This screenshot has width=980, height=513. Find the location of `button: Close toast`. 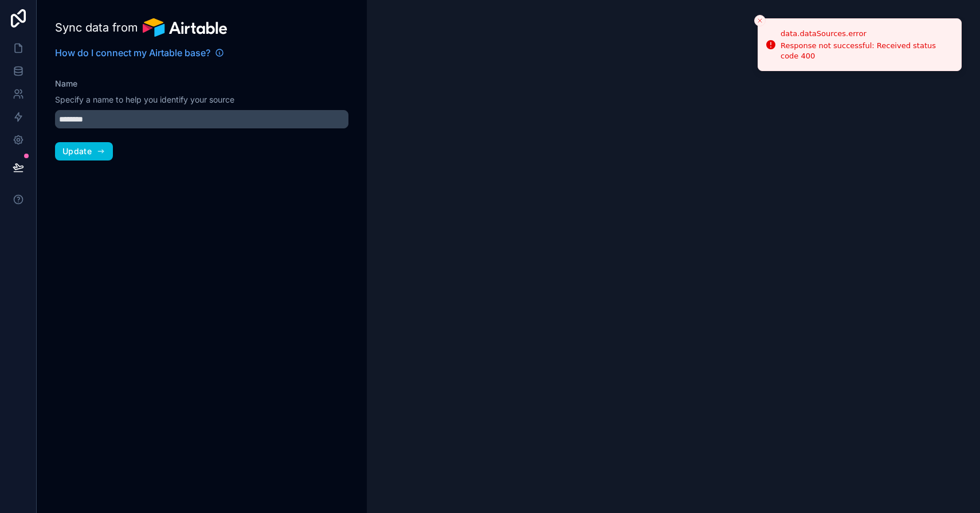

button: Close toast is located at coordinates (760, 21).